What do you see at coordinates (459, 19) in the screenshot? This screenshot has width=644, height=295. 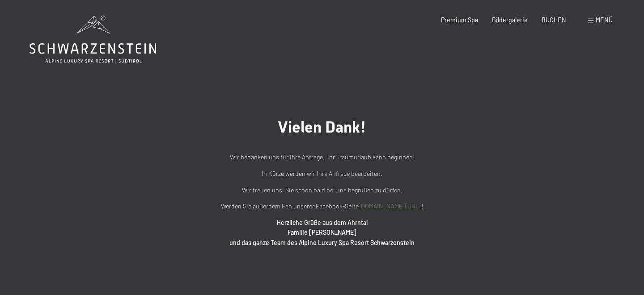 I see `a: Premium Spa` at bounding box center [459, 19].